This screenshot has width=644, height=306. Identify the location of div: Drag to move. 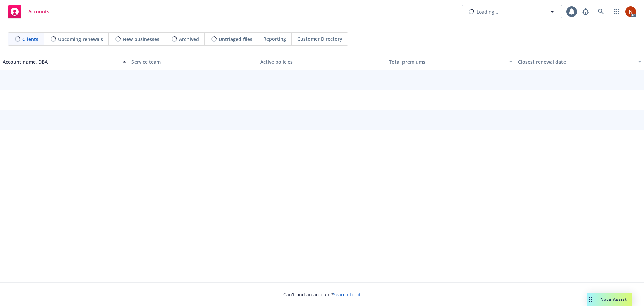
(591, 299).